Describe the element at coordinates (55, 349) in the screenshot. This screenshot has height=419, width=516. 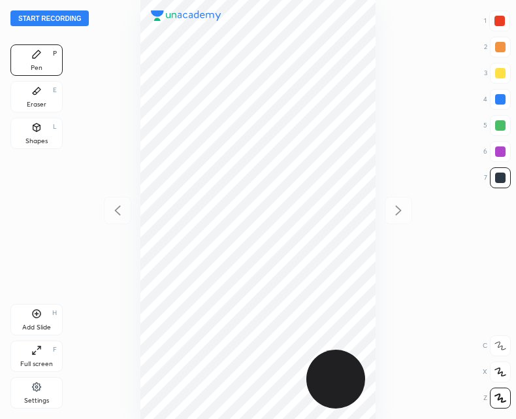
I see `div: F` at that location.